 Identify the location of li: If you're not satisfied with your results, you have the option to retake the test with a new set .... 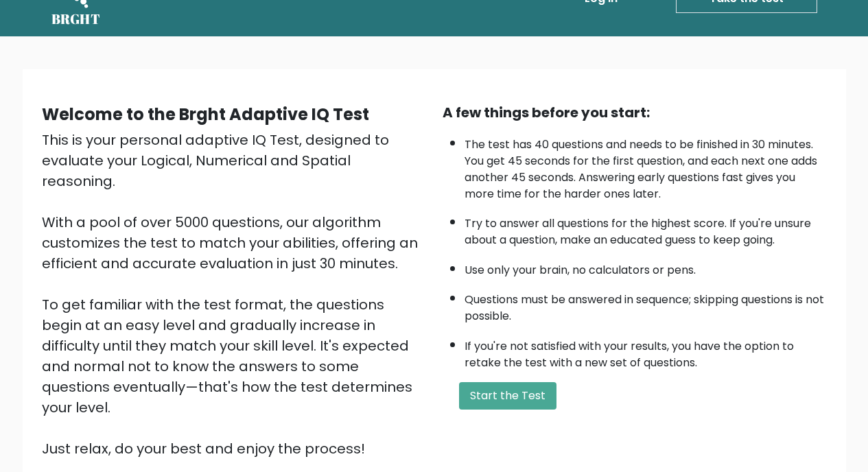
(645, 351).